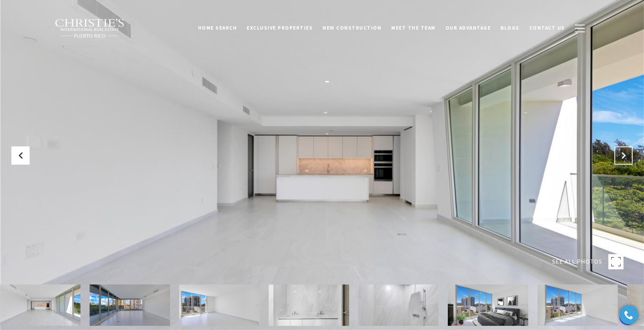 The width and height of the screenshot is (644, 330). I want to click on a: Meet the Team, so click(413, 28).